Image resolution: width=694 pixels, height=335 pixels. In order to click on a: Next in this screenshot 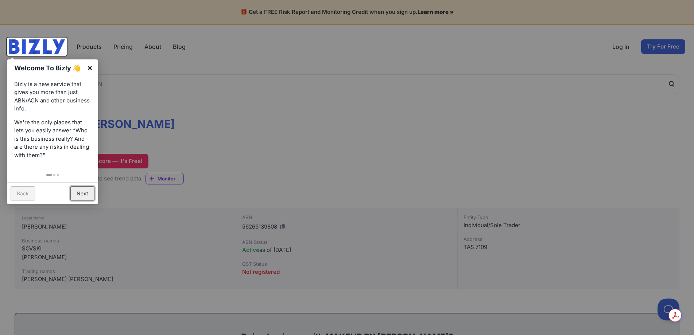, I will do `click(82, 193)`.